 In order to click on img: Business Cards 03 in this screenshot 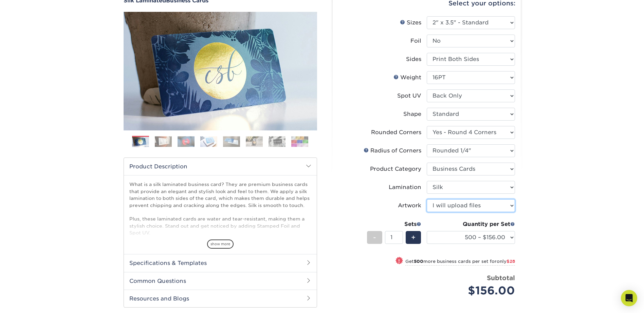, I will do `click(186, 141)`.